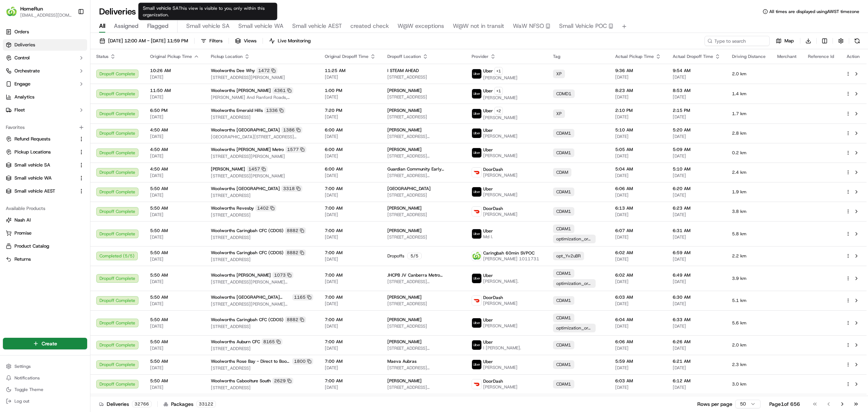  Describe the element at coordinates (22, 58) in the screenshot. I see `span: Control` at that location.